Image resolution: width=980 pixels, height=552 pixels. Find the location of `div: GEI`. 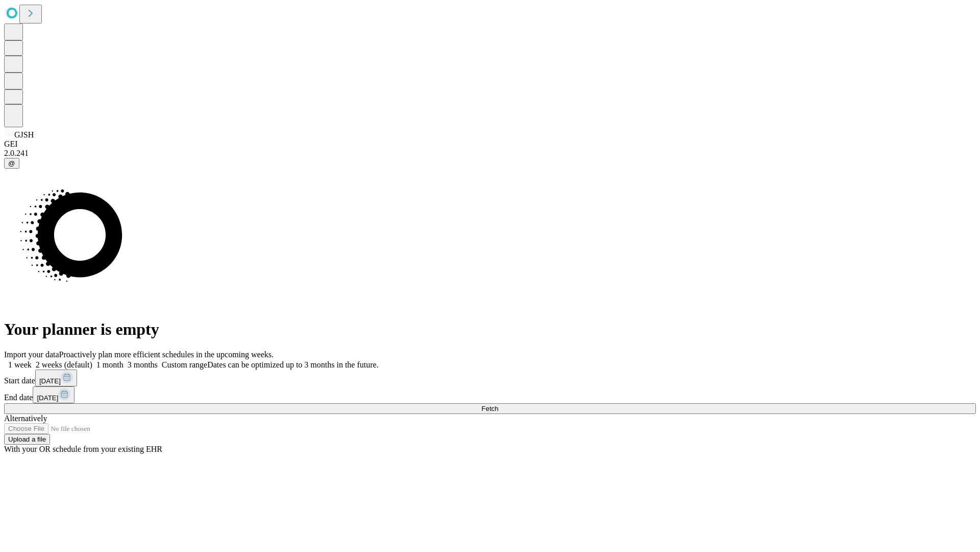

div: GEI is located at coordinates (490, 144).